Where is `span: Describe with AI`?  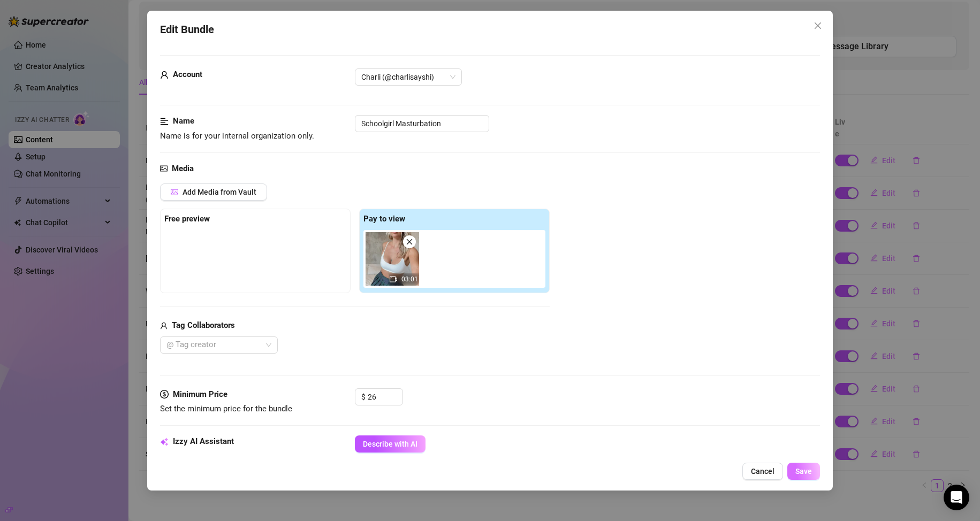
span: Describe with AI is located at coordinates (390, 444).